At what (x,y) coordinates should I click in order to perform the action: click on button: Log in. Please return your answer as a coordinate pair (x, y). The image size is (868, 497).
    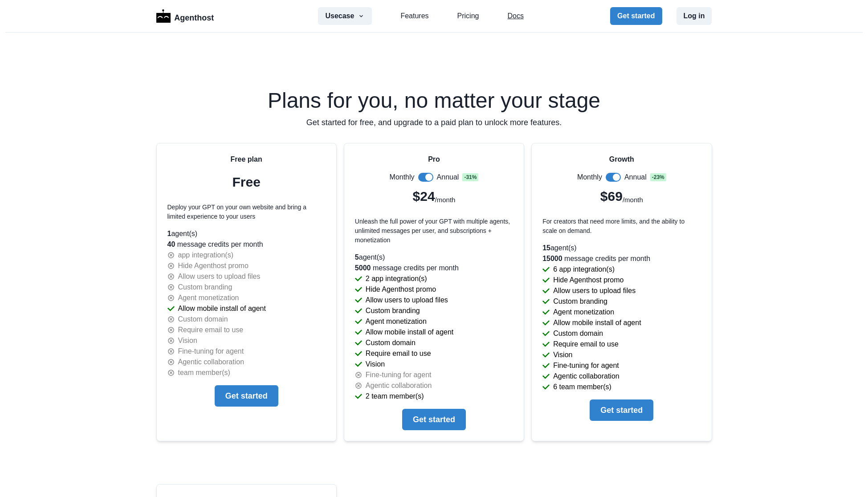
    Looking at the image, I should click on (695, 16).